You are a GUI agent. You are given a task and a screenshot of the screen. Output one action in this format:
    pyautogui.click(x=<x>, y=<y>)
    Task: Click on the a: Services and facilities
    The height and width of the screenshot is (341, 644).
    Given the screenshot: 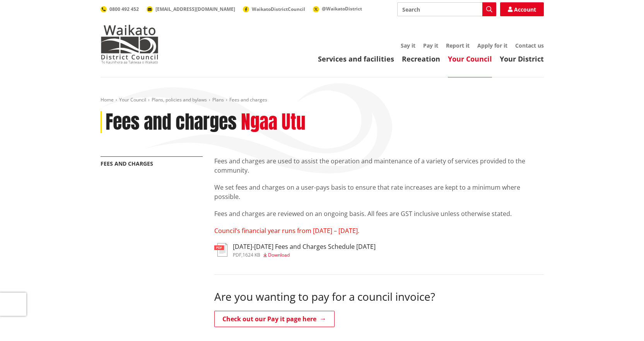 What is the action you would take?
    pyautogui.click(x=356, y=59)
    